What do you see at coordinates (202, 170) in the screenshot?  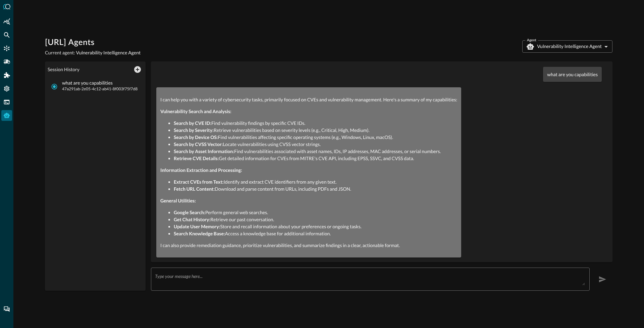 I see `strong: Information Extraction and Processing:` at bounding box center [202, 170].